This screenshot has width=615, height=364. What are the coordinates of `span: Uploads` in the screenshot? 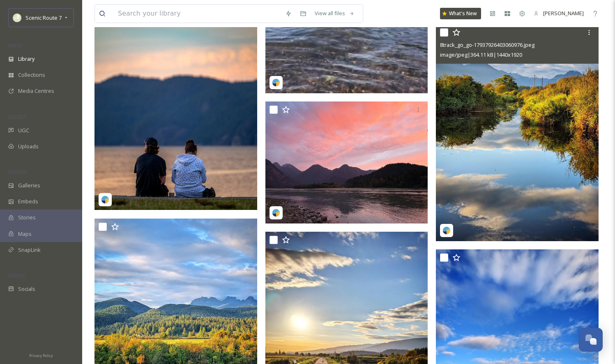 It's located at (28, 146).